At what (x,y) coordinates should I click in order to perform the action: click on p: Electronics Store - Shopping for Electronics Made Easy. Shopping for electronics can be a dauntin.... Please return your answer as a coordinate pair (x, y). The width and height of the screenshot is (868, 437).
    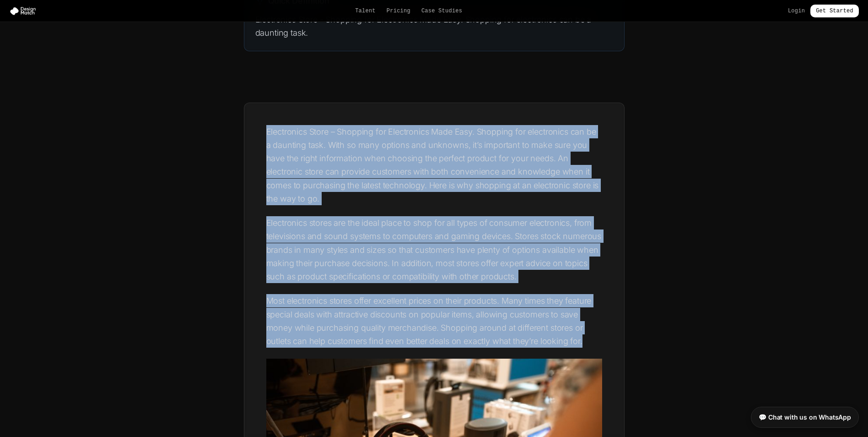
    Looking at the image, I should click on (434, 26).